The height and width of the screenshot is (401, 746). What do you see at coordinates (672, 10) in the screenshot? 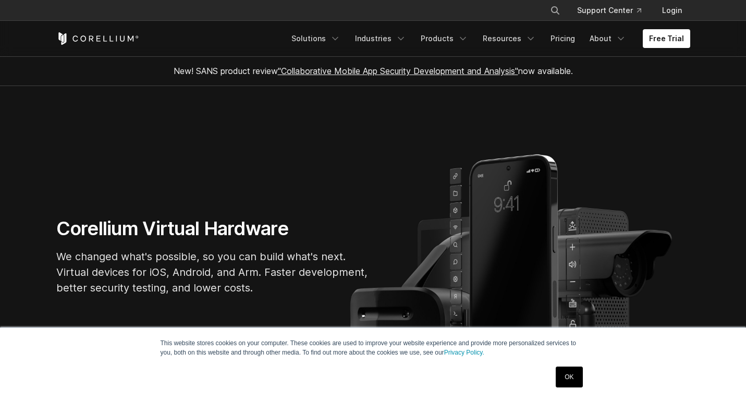
I see `a: Login` at bounding box center [672, 10].